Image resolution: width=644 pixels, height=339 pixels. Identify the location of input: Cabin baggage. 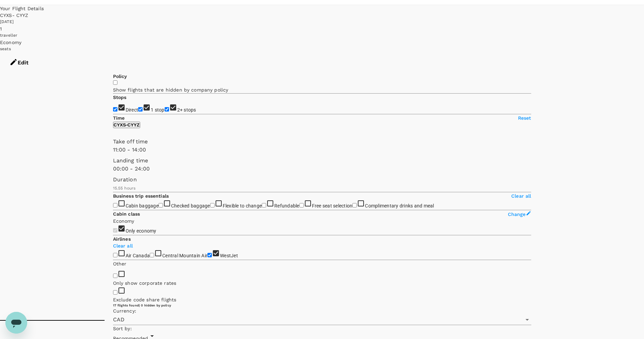
(115, 205).